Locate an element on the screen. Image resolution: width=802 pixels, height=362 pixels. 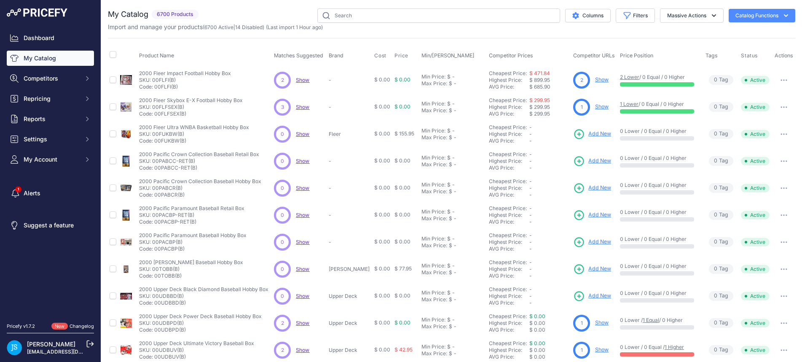
p: Code: 00FLFI(B) is located at coordinates (185, 87).